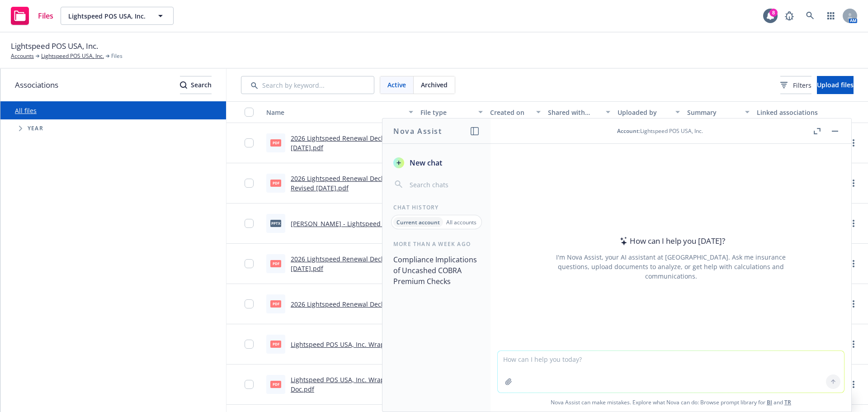 The image size is (868, 412). Describe the element at coordinates (72, 56) in the screenshot. I see `a: Lightspeed POS USA, Inc.` at that location.